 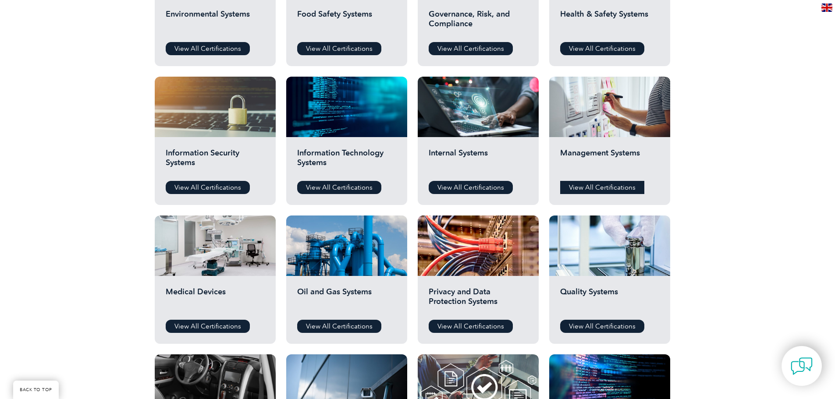 What do you see at coordinates (478, 300) in the screenshot?
I see `h2: Privacy and Data Protection Systems` at bounding box center [478, 300].